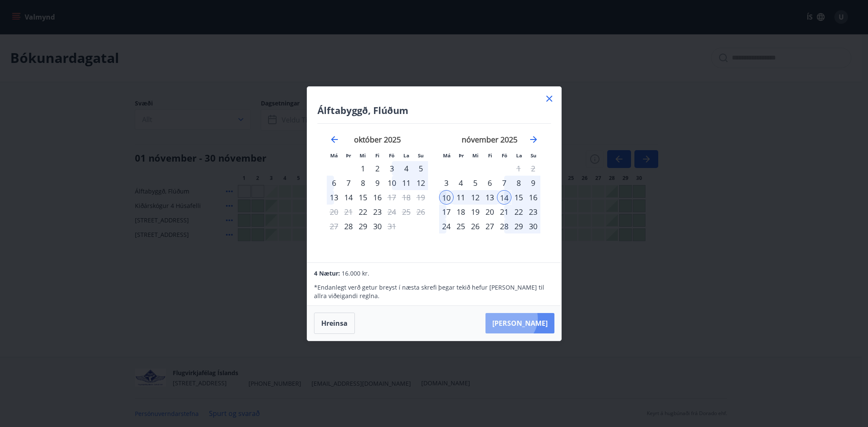 Image resolution: width=868 pixels, height=427 pixels. I want to click on td: Choose miðvikudagur, 29. október 2025 as your check-in date. It’s available., so click(363, 226).